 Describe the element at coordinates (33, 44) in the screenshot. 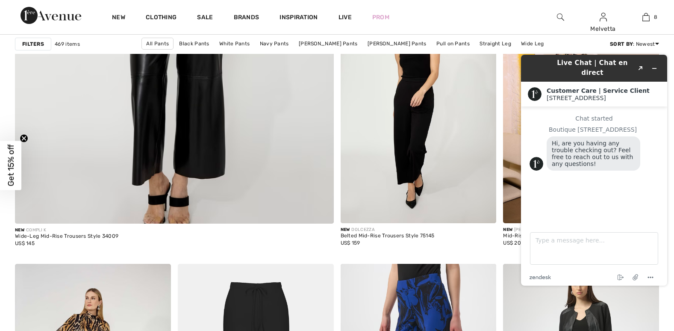

I see `strong: Filters` at that location.